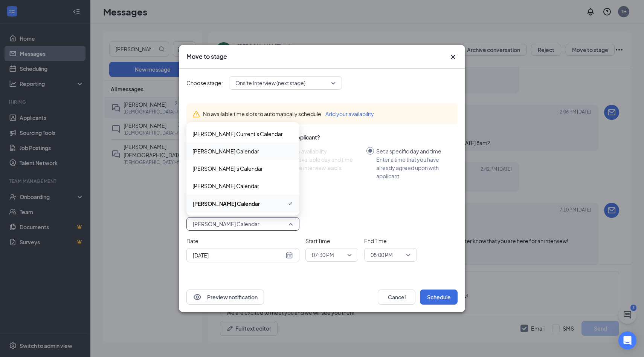  I want to click on svg: Warning, so click(196, 114).